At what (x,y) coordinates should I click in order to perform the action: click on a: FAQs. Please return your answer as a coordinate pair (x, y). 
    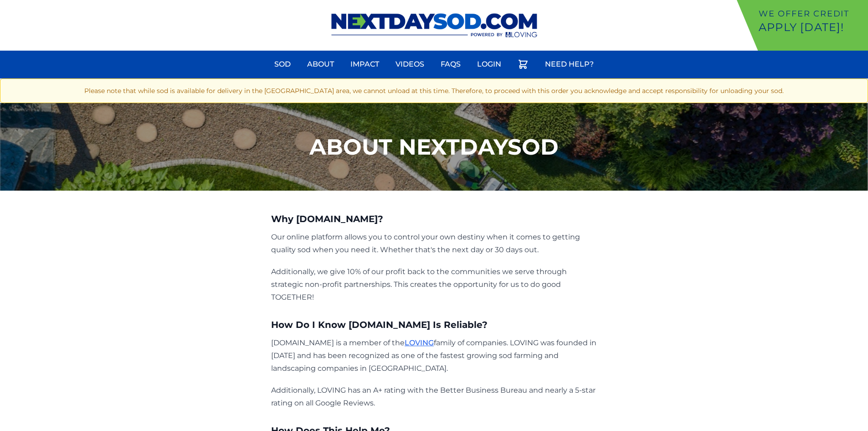
    Looking at the image, I should click on (451, 64).